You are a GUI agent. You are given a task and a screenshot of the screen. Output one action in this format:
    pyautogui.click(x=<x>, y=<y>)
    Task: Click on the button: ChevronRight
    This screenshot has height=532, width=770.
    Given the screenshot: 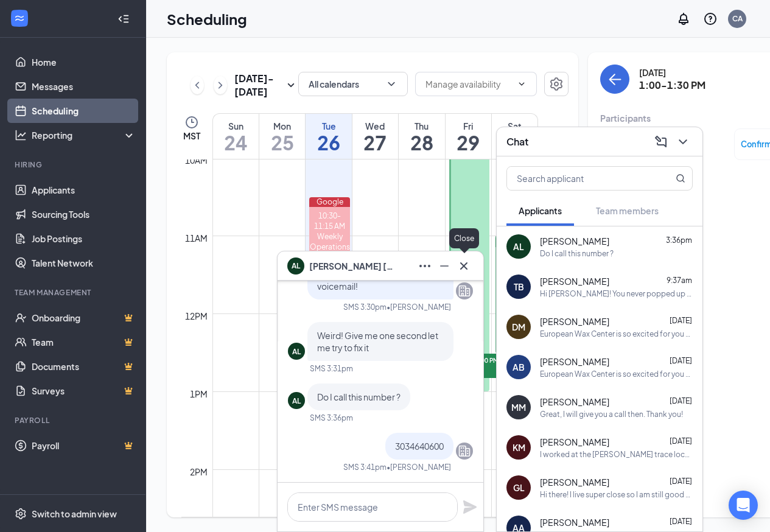 What is the action you would take?
    pyautogui.click(x=221, y=85)
    